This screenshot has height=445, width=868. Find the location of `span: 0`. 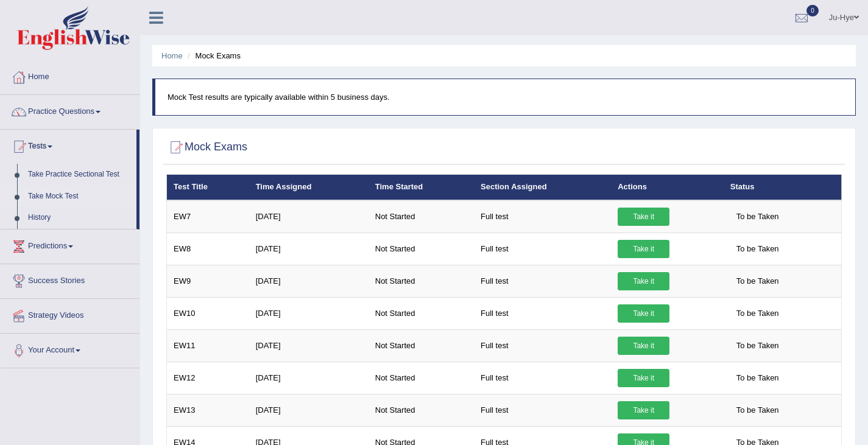

span: 0 is located at coordinates (813, 10).